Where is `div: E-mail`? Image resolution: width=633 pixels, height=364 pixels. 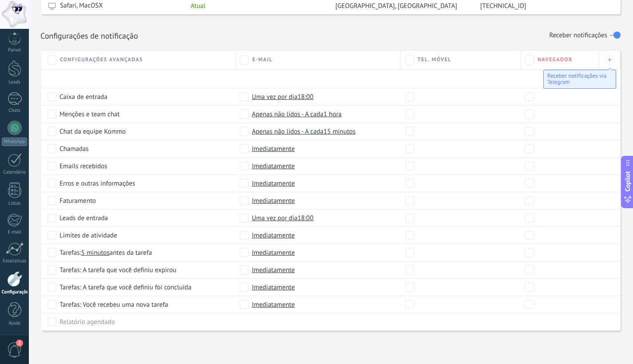 div: E-mail is located at coordinates (14, 232).